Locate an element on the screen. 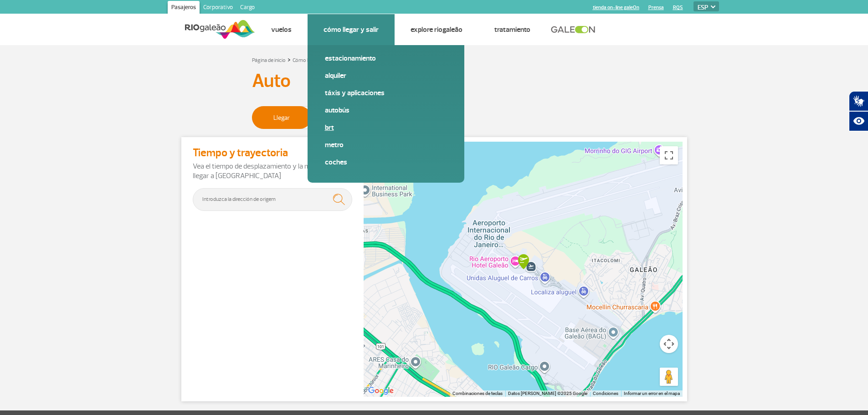 Image resolution: width=868 pixels, height=415 pixels. a: Vuelos is located at coordinates (281, 30).